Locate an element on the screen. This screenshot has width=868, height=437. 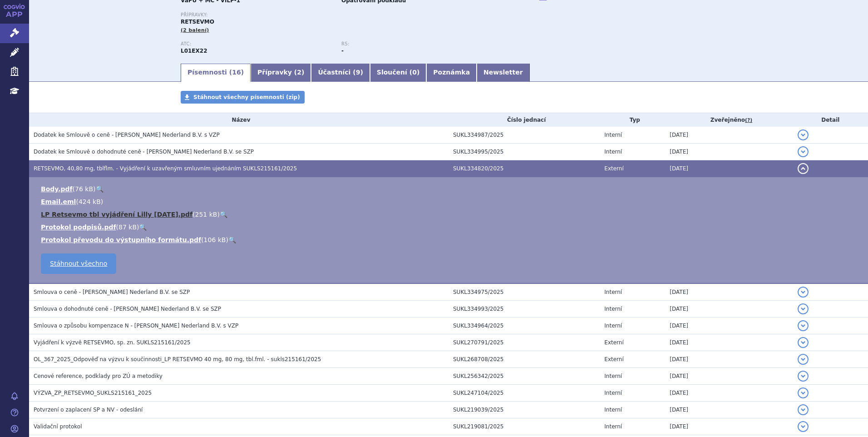
span: Cenové reference, podklady pro ZÚ a metodiky is located at coordinates (98, 376).